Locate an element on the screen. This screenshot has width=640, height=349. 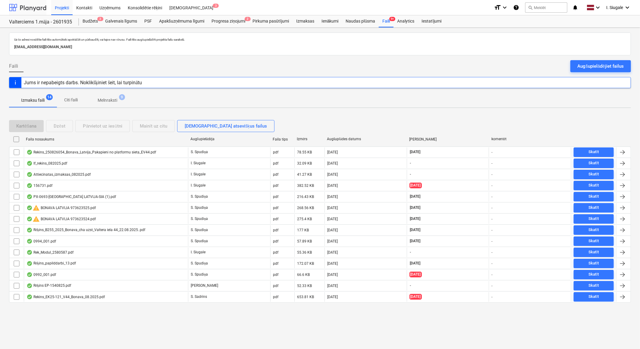
div: Analytics is located at coordinates (405, 21).